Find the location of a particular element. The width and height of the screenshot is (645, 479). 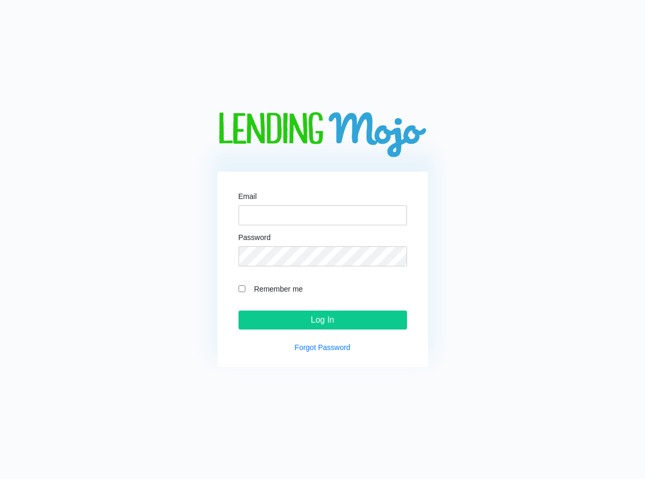

label: Remember me is located at coordinates (328, 289).